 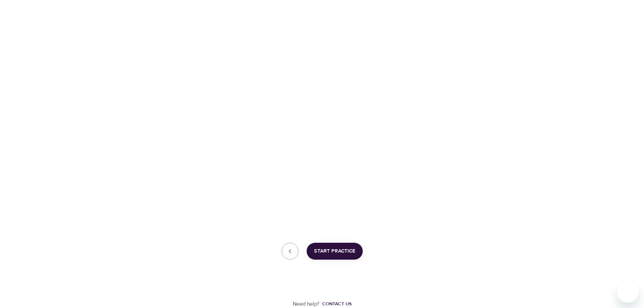 What do you see at coordinates (335, 251) in the screenshot?
I see `span: Start Practice` at bounding box center [335, 251].